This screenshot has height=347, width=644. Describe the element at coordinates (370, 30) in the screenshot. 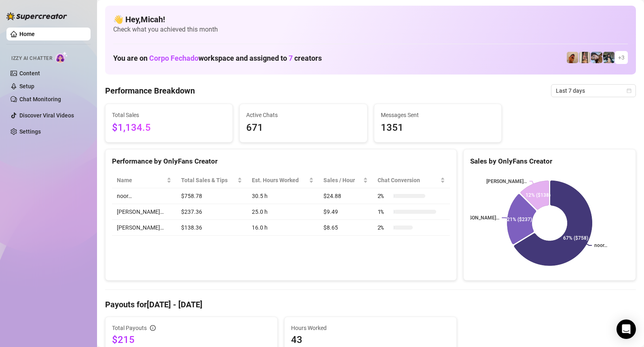

I see `span: Check what you achieved this month` at that location.